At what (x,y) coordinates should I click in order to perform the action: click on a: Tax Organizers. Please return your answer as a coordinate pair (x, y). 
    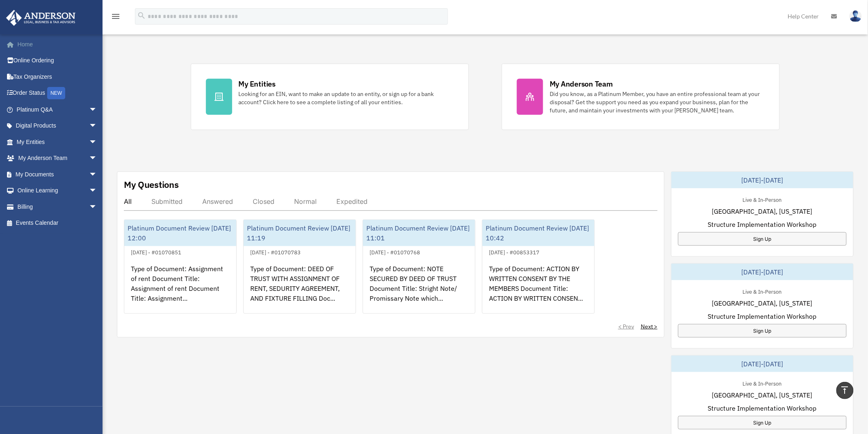
    Looking at the image, I should click on (57, 77).